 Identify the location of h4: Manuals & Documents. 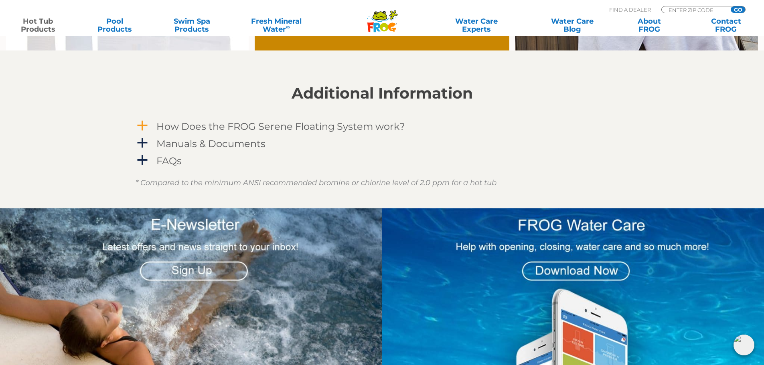
(211, 144).